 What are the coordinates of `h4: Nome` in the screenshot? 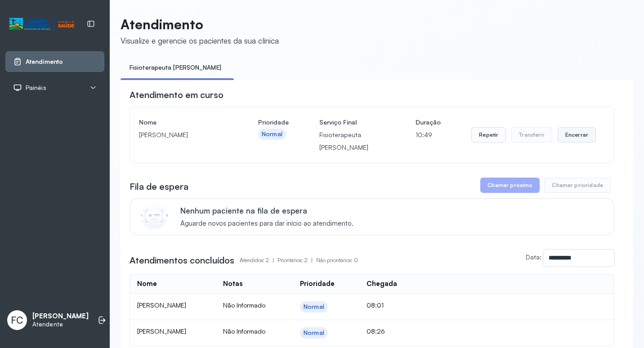 It's located at (183, 122).